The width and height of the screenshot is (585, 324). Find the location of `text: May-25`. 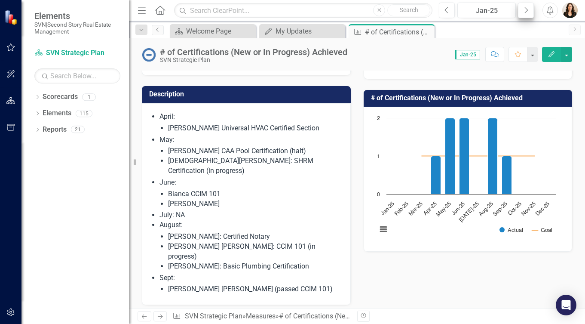

text: May-25 is located at coordinates (443, 209).